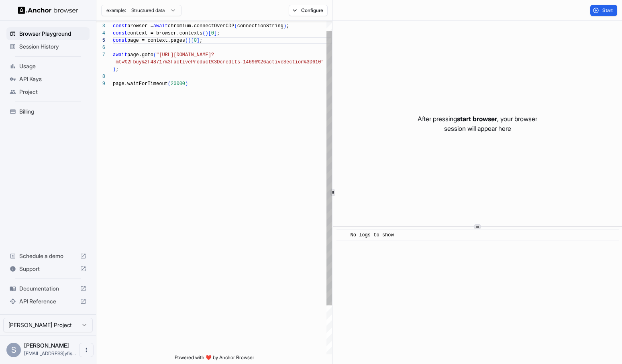  Describe the element at coordinates (48, 269) in the screenshot. I see `span: Support` at that location.